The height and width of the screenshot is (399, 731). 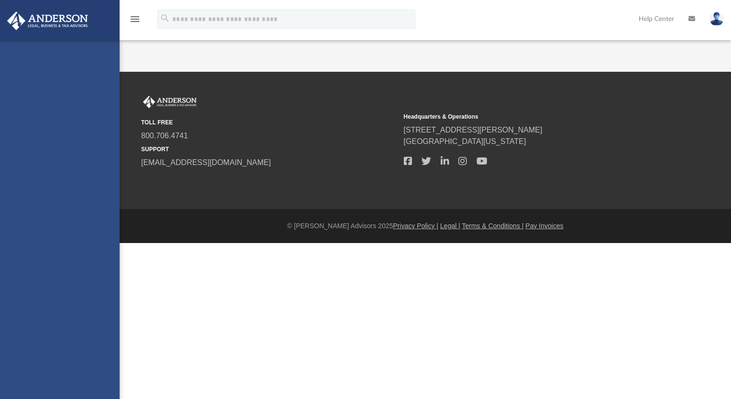 What do you see at coordinates (416, 226) in the screenshot?
I see `a: Privacy Policy |` at bounding box center [416, 226].